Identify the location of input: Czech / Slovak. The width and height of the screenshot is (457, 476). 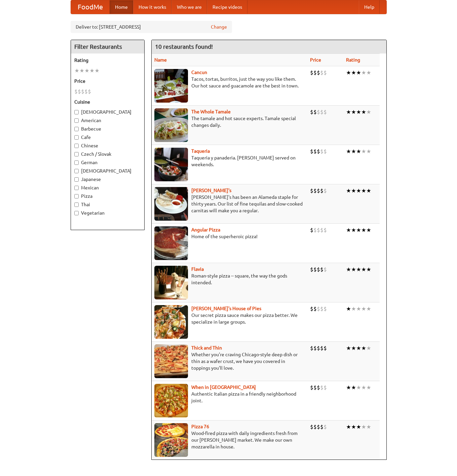
(76, 154).